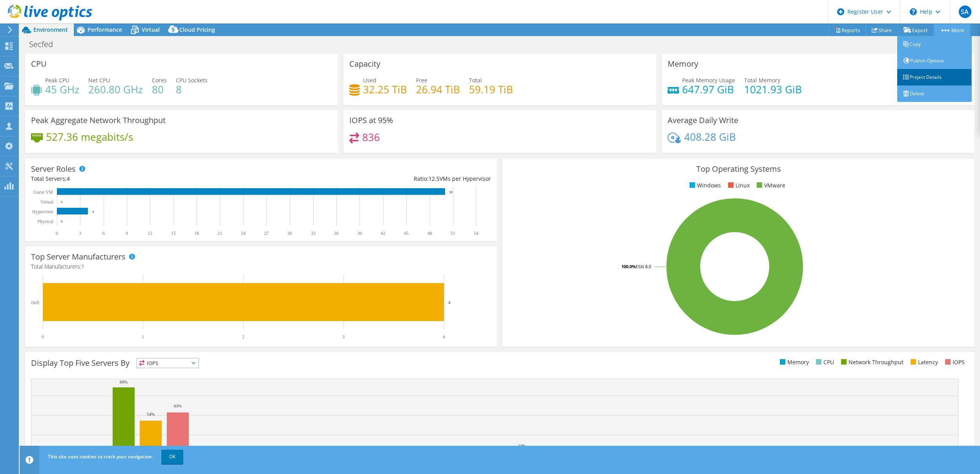 The image size is (980, 474). Describe the element at coordinates (336, 233) in the screenshot. I see `text: 36` at that location.